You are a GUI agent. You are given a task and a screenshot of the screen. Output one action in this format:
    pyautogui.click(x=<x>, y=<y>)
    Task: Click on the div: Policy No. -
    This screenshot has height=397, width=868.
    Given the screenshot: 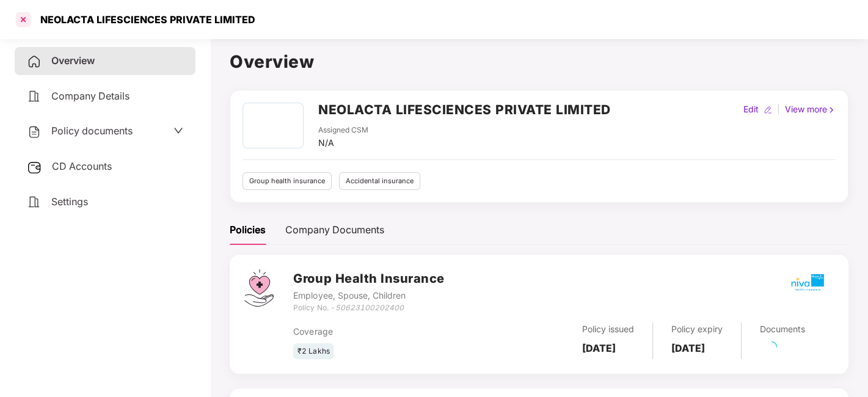 What is the action you would take?
    pyautogui.click(x=368, y=308)
    